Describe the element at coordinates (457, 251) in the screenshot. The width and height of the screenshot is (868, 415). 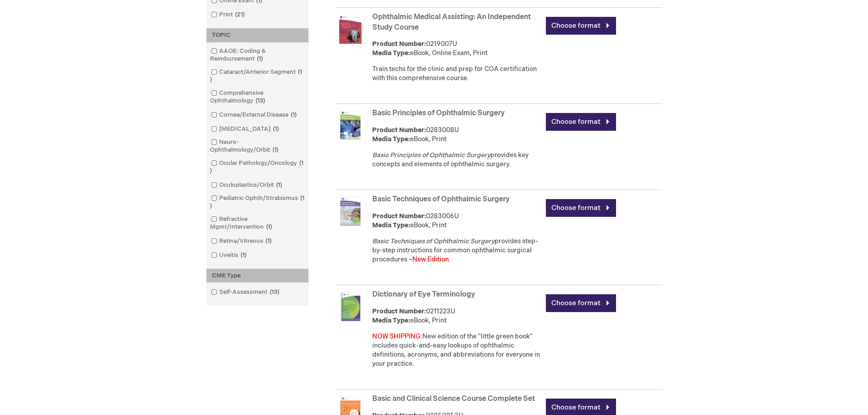
I see `div: provides step-by-step instructions for common ophthalmic surgical procedures – .` at that location.